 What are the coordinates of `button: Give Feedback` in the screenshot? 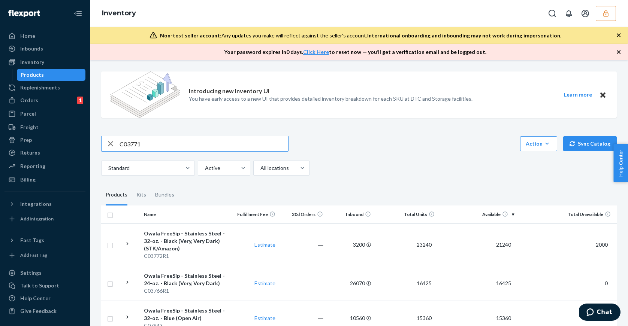 It's located at (45, 311).